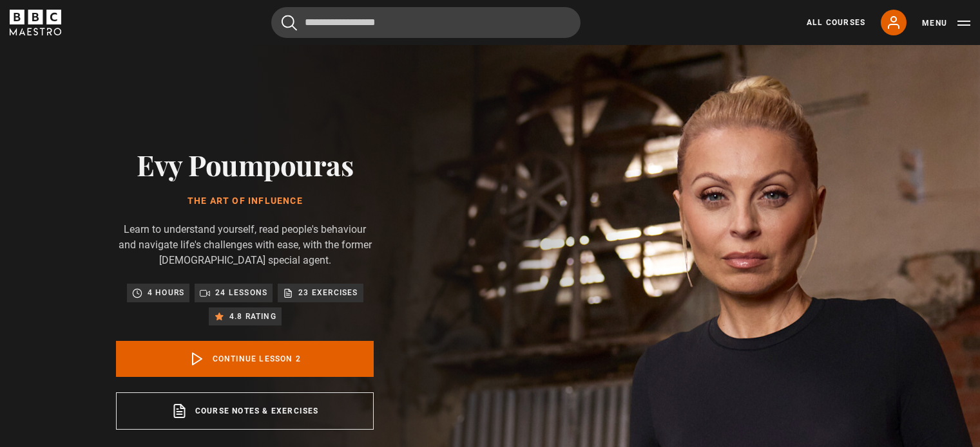  I want to click on a: Course notes & exercises, so click(245, 411).